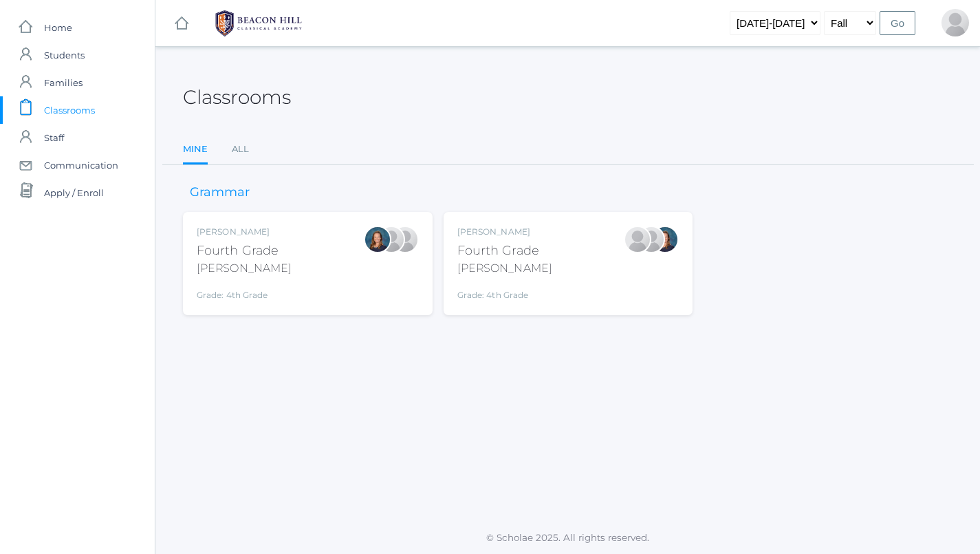  I want to click on img: 1_BHCALogos-05.png, so click(259, 23).